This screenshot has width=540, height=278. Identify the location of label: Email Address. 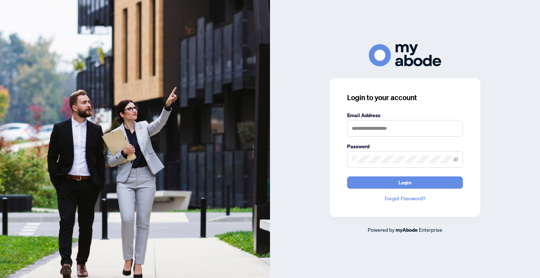
(405, 115).